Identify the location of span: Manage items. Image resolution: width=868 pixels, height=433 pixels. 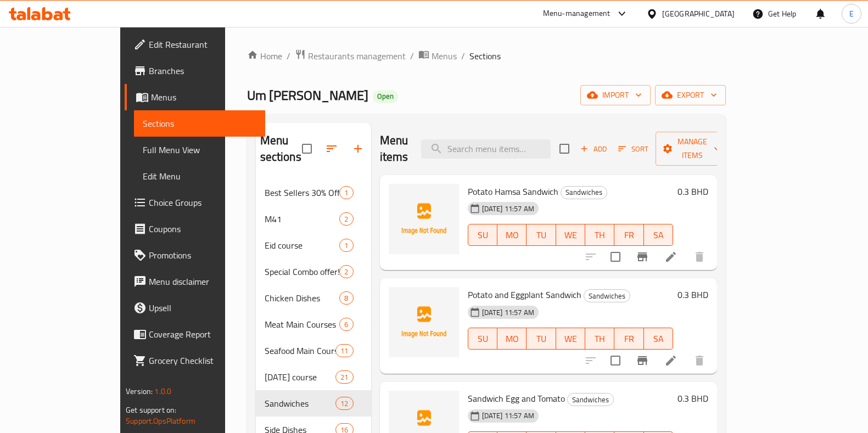
(692, 148).